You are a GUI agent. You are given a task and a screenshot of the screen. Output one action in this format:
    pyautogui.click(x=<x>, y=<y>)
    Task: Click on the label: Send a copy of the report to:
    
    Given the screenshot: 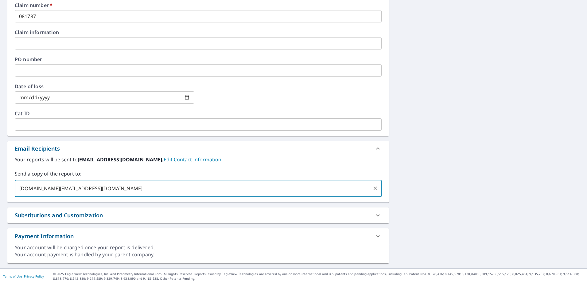 What is the action you would take?
    pyautogui.click(x=198, y=174)
    